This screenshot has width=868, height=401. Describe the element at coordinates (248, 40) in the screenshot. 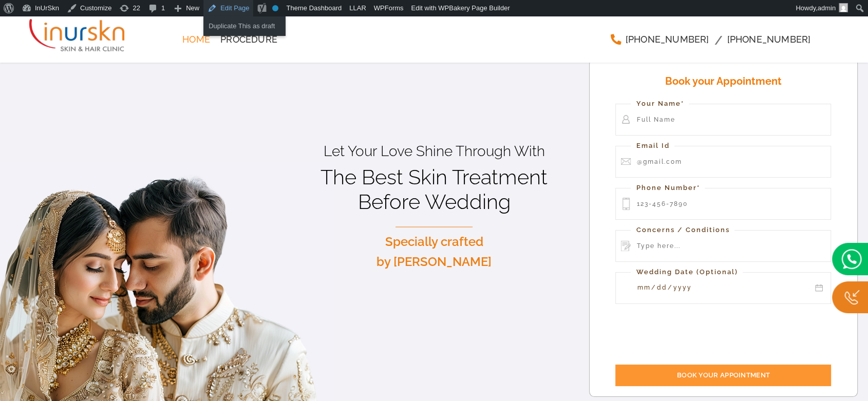

I see `span: Procedure` at that location.